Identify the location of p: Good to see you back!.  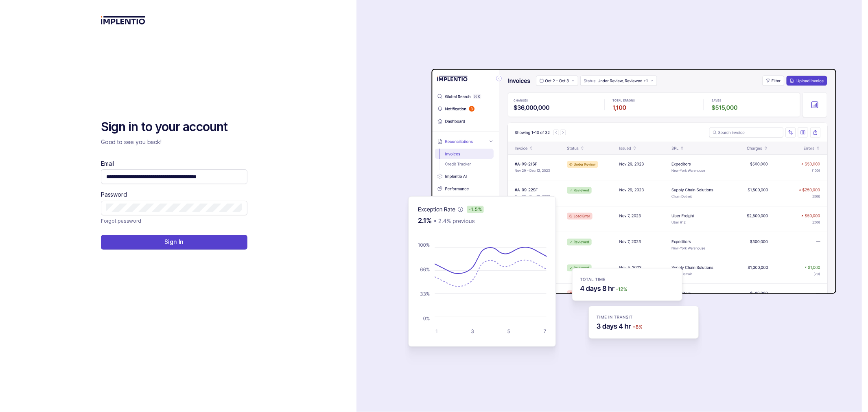
(174, 142).